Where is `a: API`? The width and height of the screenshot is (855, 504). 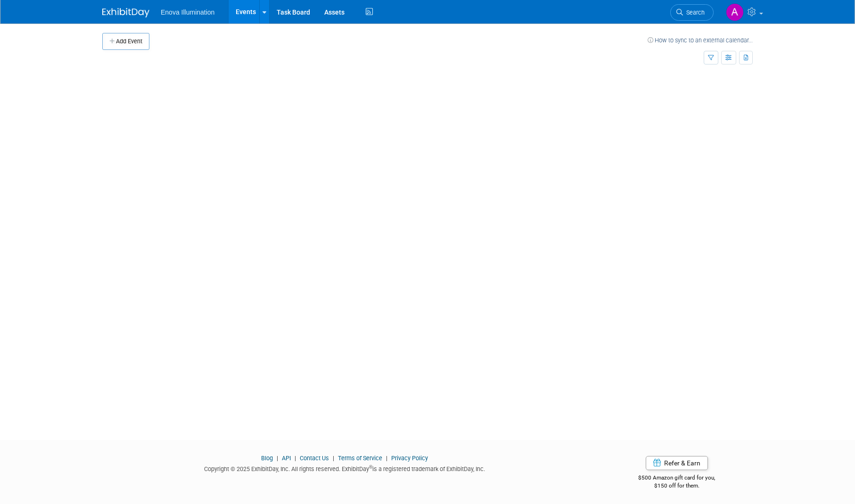 a: API is located at coordinates (286, 458).